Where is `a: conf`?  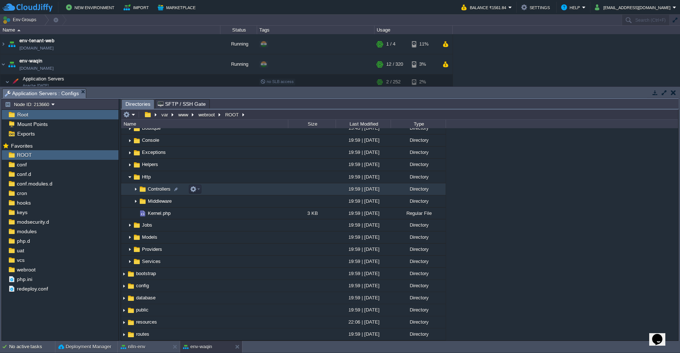 a: conf is located at coordinates (22, 164).